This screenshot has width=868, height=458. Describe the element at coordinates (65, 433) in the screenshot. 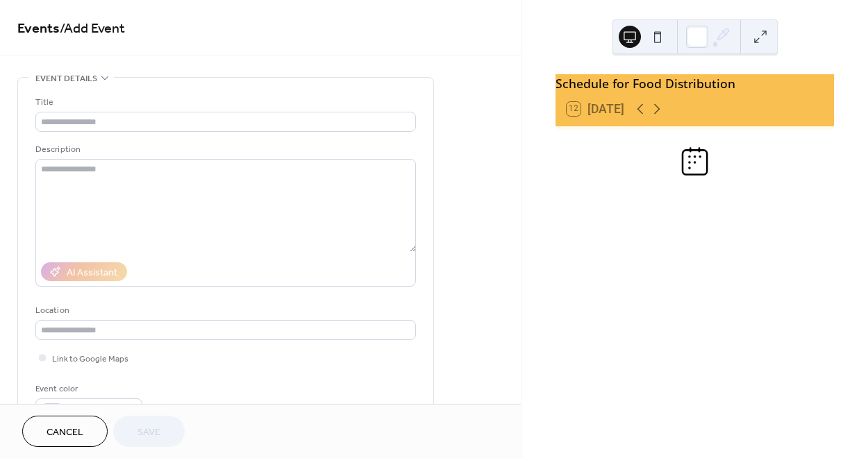

I see `span: Cancel` at that location.